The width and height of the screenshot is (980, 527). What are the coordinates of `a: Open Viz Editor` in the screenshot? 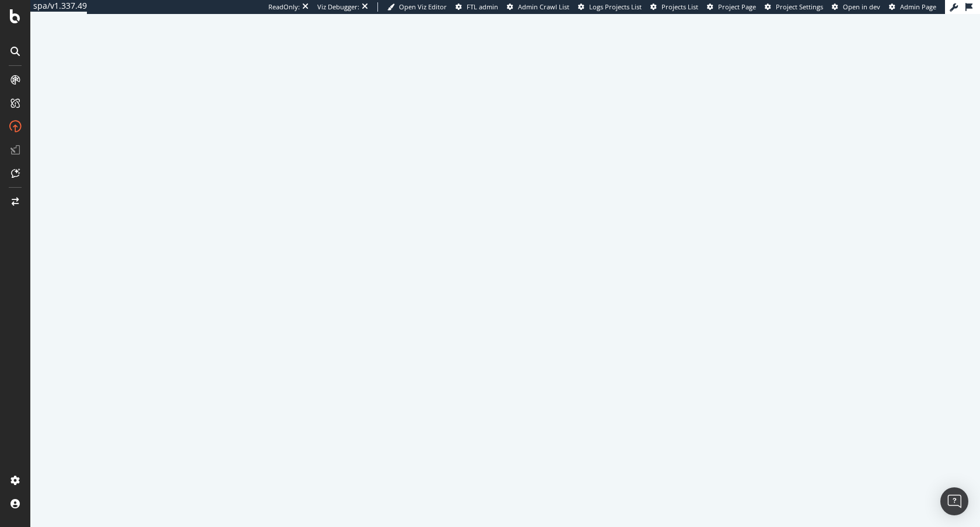 It's located at (417, 7).